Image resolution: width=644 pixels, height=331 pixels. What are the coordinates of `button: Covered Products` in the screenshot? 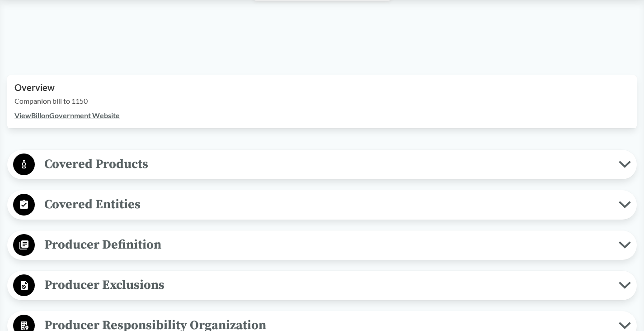 It's located at (322, 164).